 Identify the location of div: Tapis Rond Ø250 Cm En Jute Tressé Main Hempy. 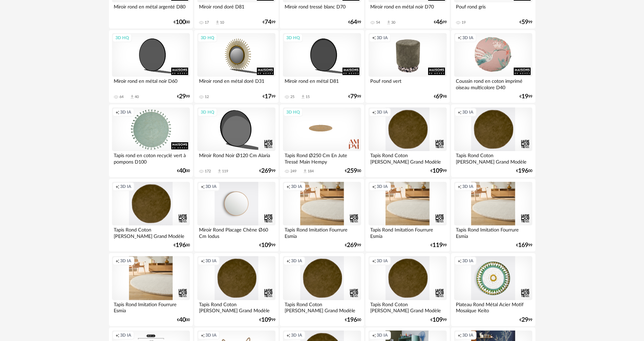
(322, 158).